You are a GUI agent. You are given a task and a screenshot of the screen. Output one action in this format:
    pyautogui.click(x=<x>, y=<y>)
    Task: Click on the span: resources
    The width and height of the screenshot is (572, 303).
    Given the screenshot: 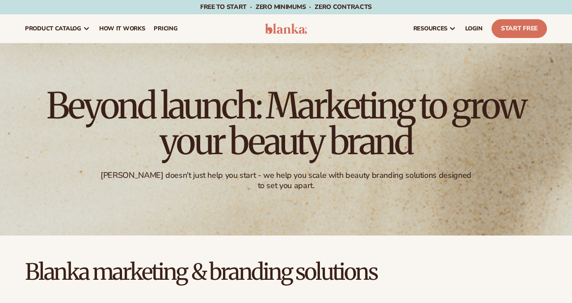 What is the action you would take?
    pyautogui.click(x=430, y=29)
    